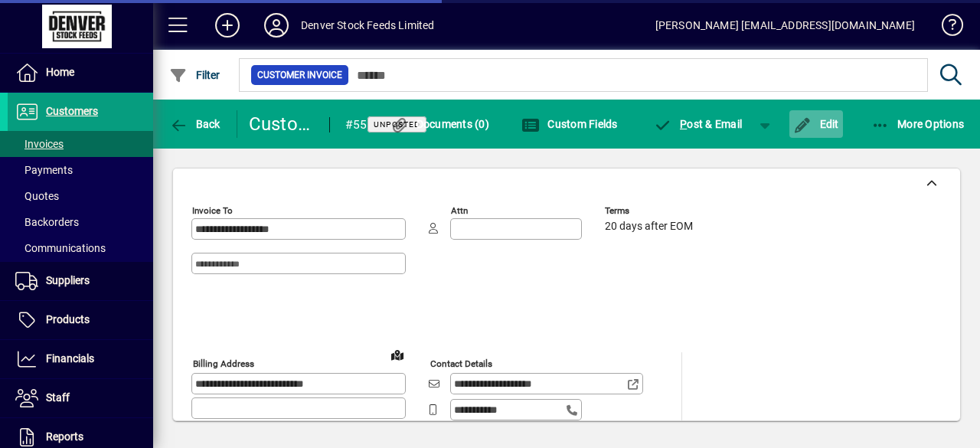  Describe the element at coordinates (195, 124) in the screenshot. I see `button: Back` at that location.